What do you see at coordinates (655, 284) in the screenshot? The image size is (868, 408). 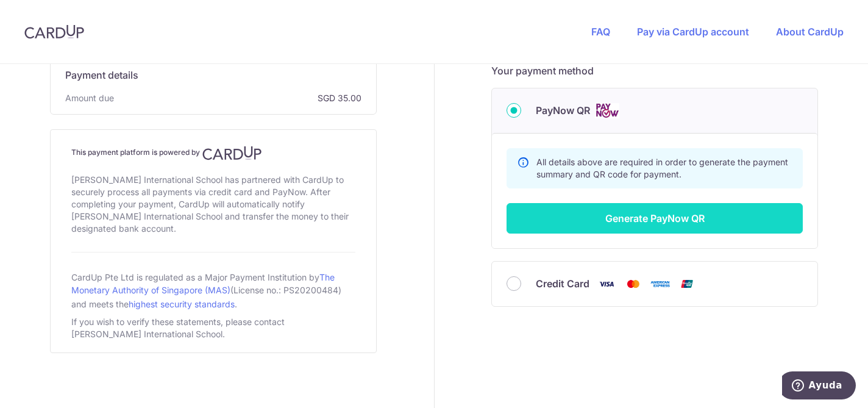 I see `div: Credit Card Visa Mastercard American Express Union Pay` at bounding box center [655, 284].